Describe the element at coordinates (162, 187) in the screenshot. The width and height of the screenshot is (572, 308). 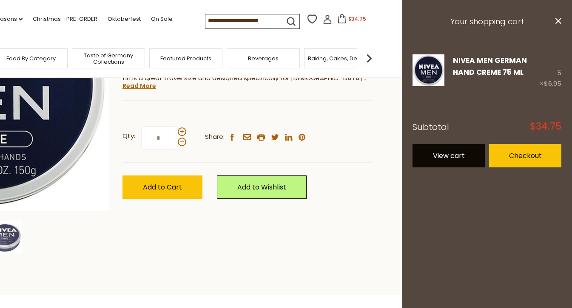
I see `button: Add to Cart` at that location.